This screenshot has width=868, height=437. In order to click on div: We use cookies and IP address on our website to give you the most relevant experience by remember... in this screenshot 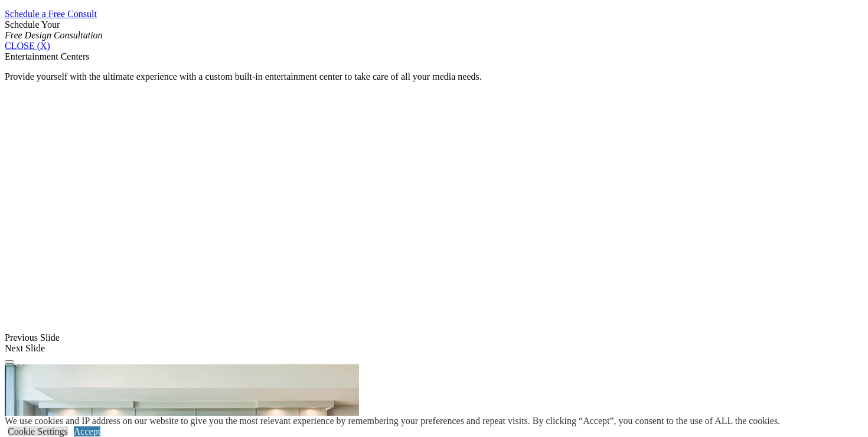, I will do `click(392, 421)`.